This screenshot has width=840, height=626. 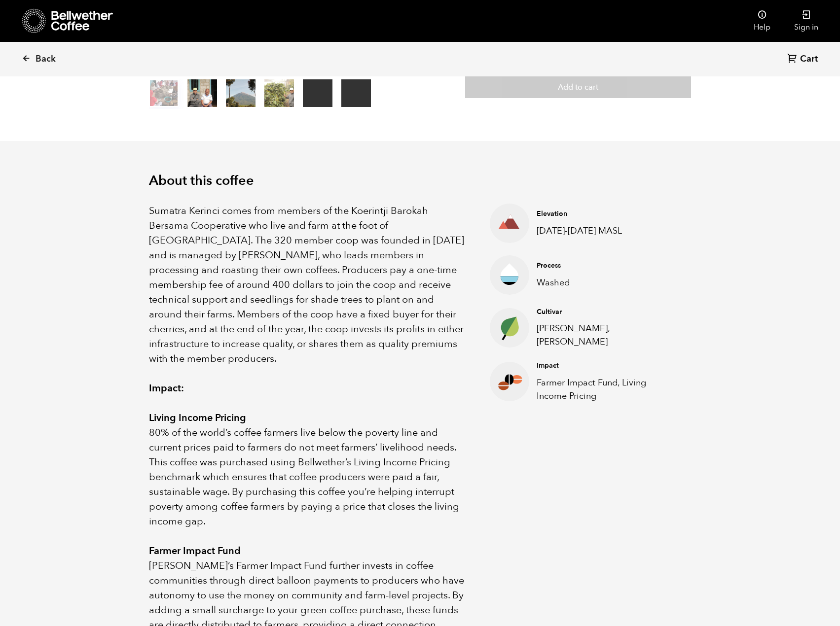 What do you see at coordinates (606, 366) in the screenshot?
I see `h4: Impact` at bounding box center [606, 366].